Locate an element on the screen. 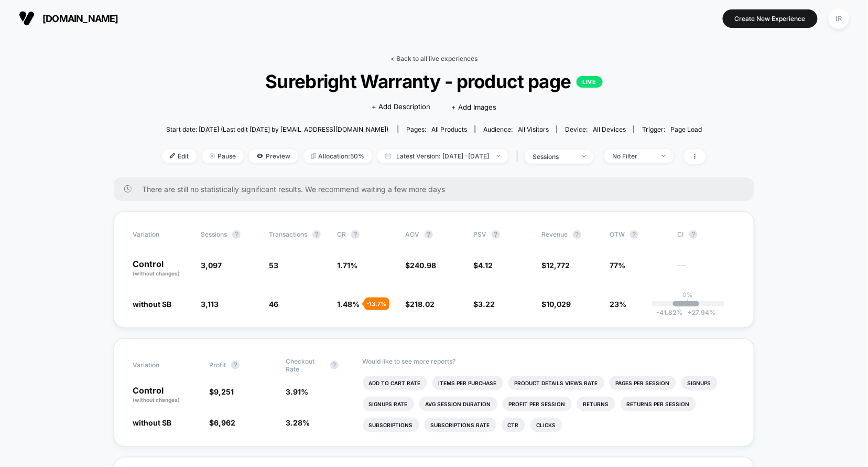  span: OTW is located at coordinates (638, 235).